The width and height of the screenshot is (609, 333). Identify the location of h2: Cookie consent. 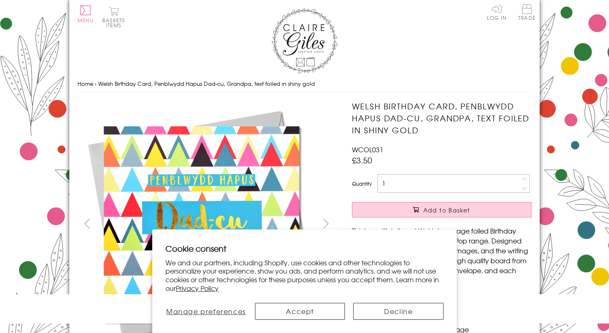
(305, 249).